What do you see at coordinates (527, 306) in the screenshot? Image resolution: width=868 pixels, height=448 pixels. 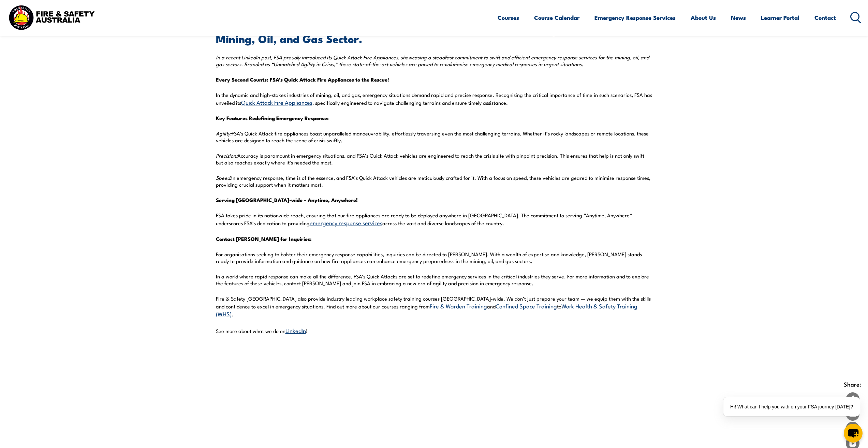 I see `a: Confined Space Training` at bounding box center [527, 306].